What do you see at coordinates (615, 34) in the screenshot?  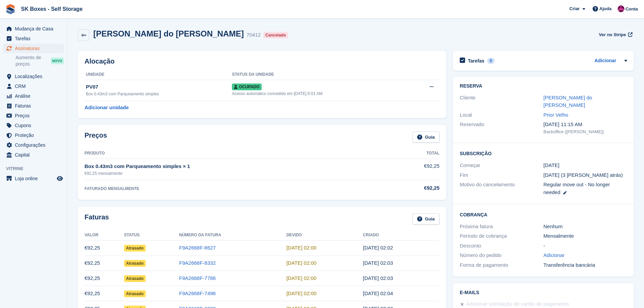 I see `a: Ver no Stripe` at bounding box center [615, 34].